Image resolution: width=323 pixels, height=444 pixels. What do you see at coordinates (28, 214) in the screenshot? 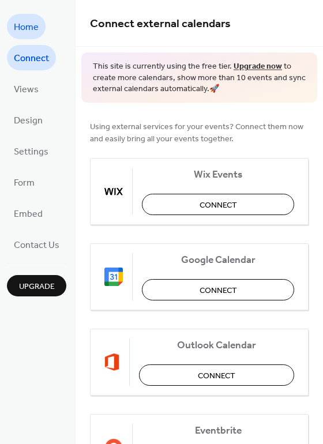
I see `span: Embed` at bounding box center [28, 214].